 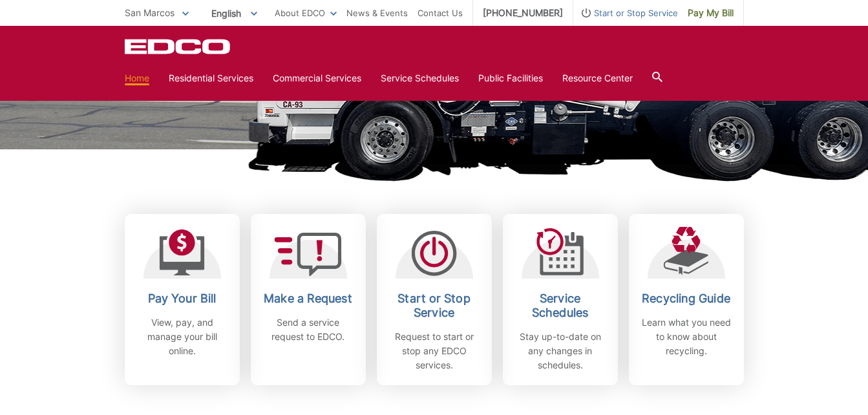 I want to click on a: Residential Services, so click(x=211, y=78).